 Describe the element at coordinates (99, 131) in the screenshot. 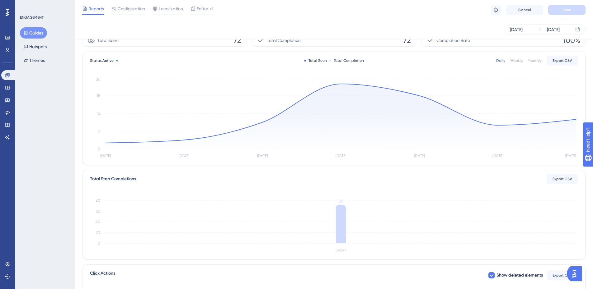

I see `tspan: 6` at that location.